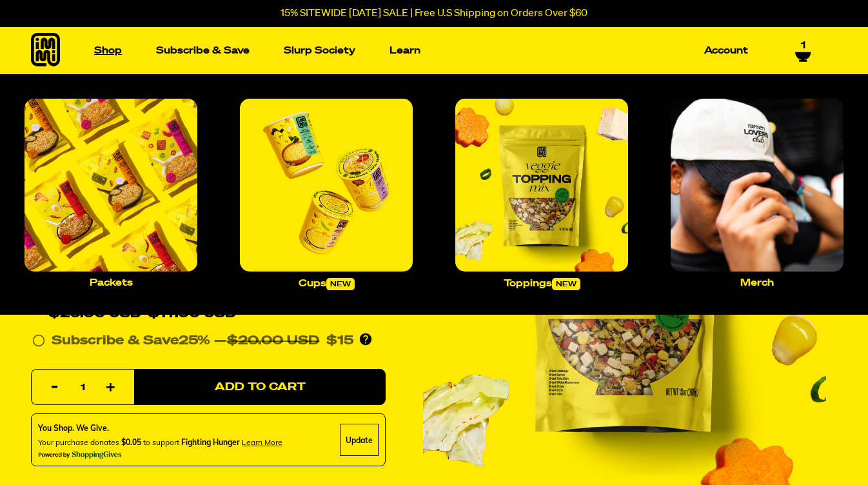 This screenshot has width=868, height=485. What do you see at coordinates (757, 193) in the screenshot?
I see `a: Merch` at bounding box center [757, 193].